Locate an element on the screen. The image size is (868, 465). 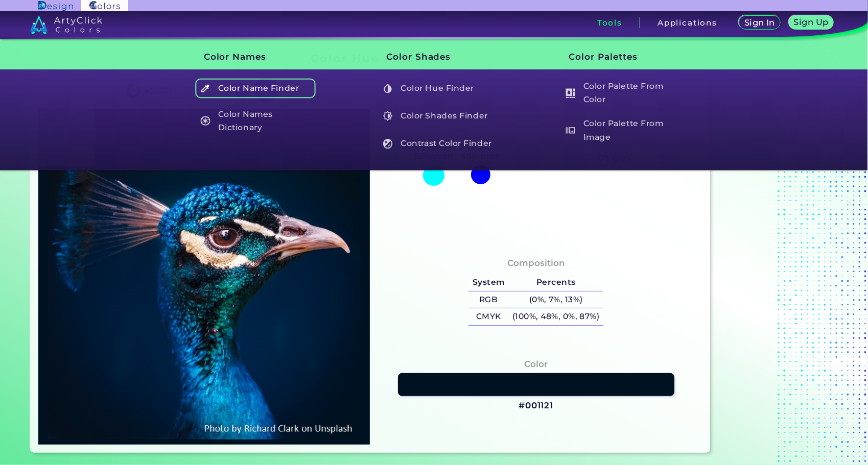
h3: Color Names is located at coordinates (251, 57).